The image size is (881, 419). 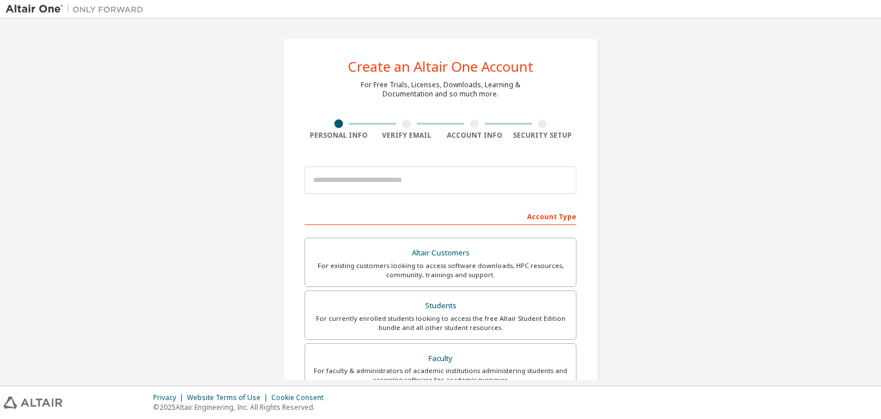 What do you see at coordinates (242, 407) in the screenshot?
I see `p: © 2025 Altair Engineering, Inc. All Rights Reserved.` at bounding box center [242, 407].